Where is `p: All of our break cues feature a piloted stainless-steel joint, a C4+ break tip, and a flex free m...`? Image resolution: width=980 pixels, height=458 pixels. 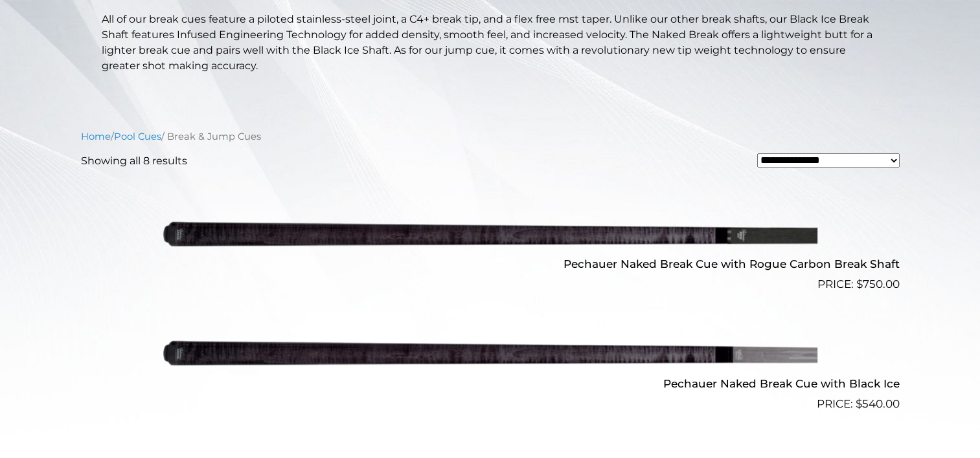 p: All of our break cues feature a piloted stainless-steel joint, a C4+ break tip, and a flex free m... is located at coordinates (490, 43).